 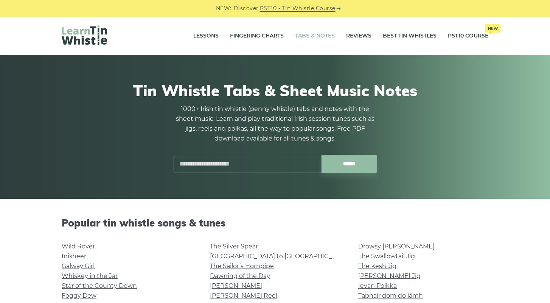 I want to click on h1: Tin Whistle Tabs & Sheet Music Notes, so click(x=275, y=90).